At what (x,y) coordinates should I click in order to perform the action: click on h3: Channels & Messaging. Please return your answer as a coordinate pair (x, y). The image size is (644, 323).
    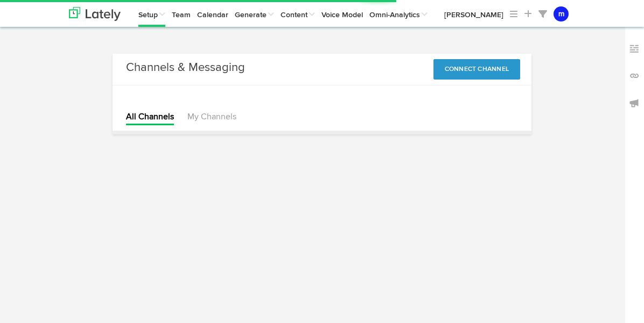
    Looking at the image, I should click on (185, 68).